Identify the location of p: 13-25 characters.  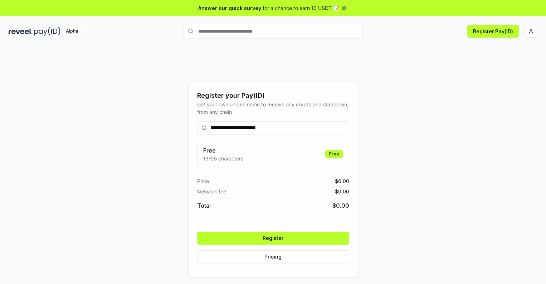
(223, 158).